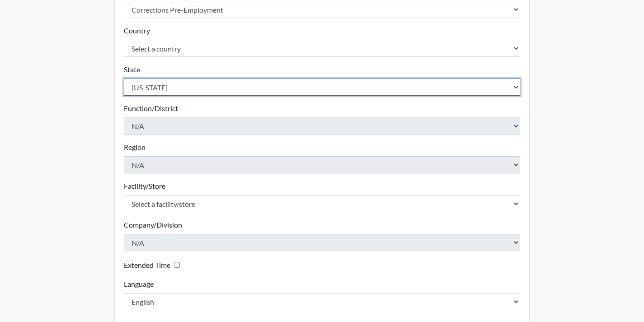 This screenshot has height=322, width=644. What do you see at coordinates (139, 284) in the screenshot?
I see `label: Language` at bounding box center [139, 284].